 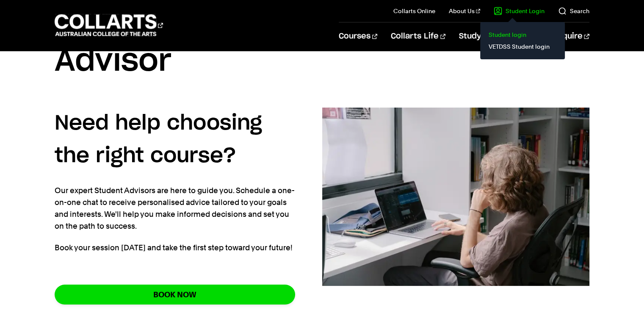 I want to click on h3: Need help choosing the right course?, so click(x=175, y=140).